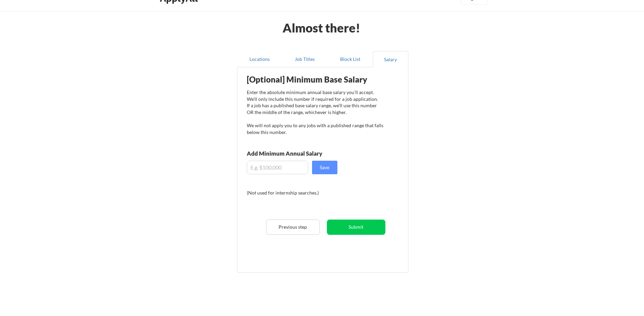 This screenshot has height=316, width=644. What do you see at coordinates (277, 167) in the screenshot?
I see `input: E.g. $100,000` at bounding box center [277, 167].